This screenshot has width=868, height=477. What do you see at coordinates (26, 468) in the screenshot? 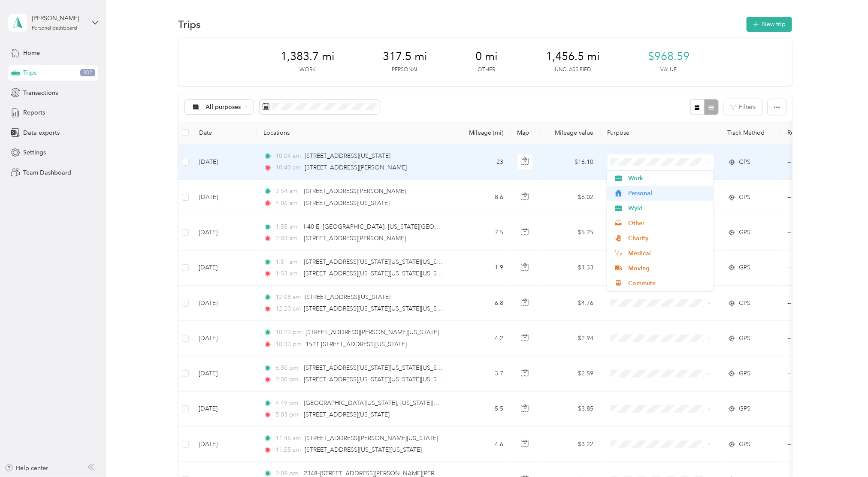
I see `div: Help center` at bounding box center [26, 468].